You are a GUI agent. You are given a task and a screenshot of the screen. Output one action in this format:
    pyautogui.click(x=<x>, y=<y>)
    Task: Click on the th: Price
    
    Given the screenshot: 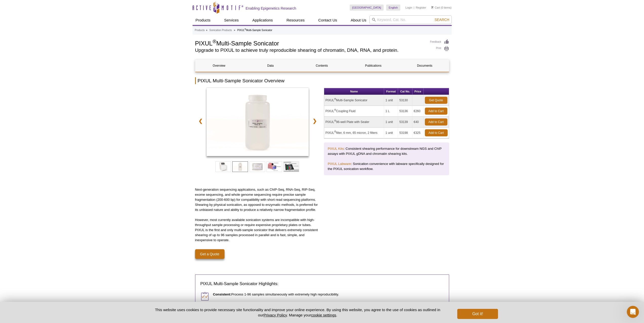 What is the action you would take?
    pyautogui.click(x=418, y=91)
    